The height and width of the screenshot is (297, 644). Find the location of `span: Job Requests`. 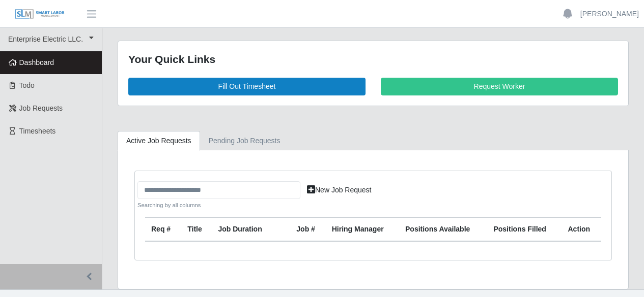

span: Job Requests is located at coordinates (41, 108).